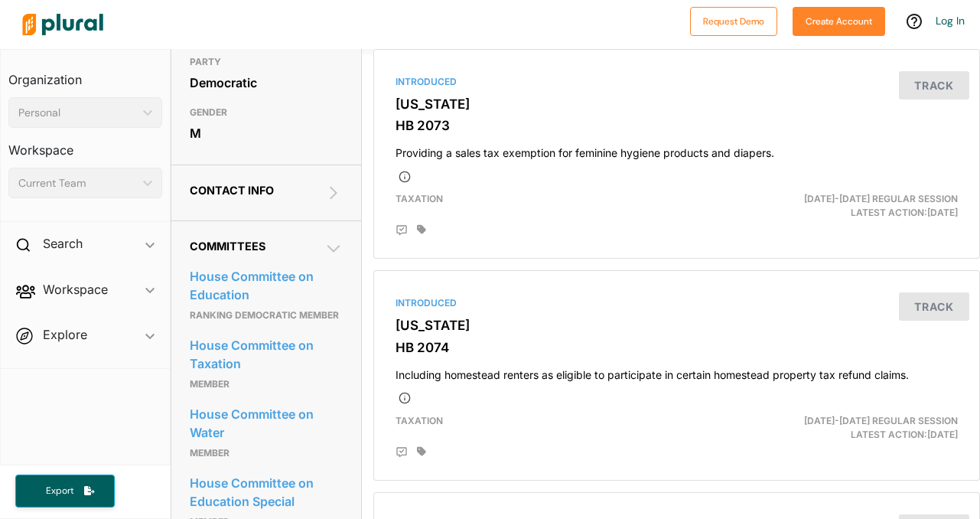  What do you see at coordinates (265, 62) in the screenshot?
I see `h3: PARTY` at bounding box center [265, 62].